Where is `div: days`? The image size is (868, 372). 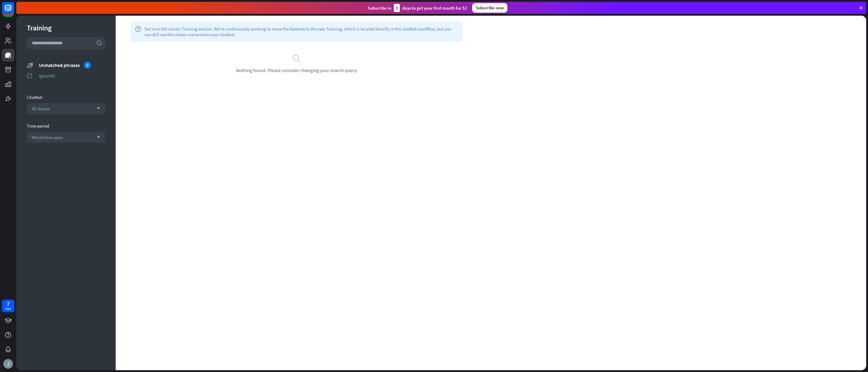
div: days is located at coordinates (8, 308).